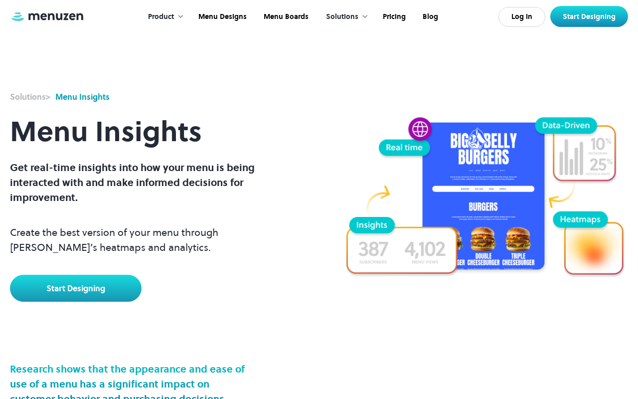 Image resolution: width=638 pixels, height=399 pixels. I want to click on a: Blog, so click(429, 17).